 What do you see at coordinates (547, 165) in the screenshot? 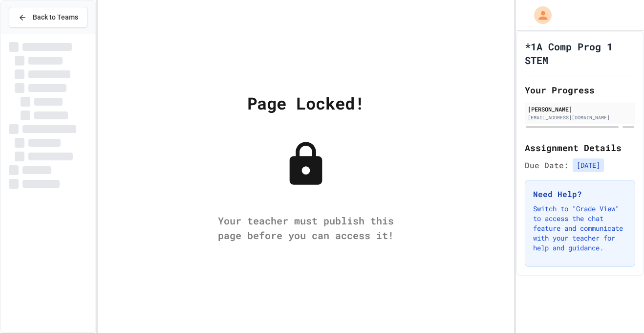
I see `span: Due Date:` at bounding box center [547, 165].